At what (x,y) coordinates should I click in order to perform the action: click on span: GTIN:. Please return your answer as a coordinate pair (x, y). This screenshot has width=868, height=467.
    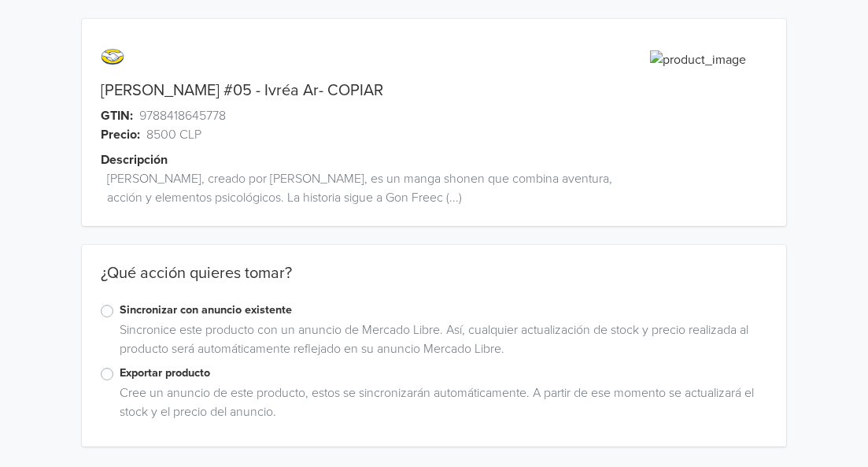
    Looking at the image, I should click on (116, 116).